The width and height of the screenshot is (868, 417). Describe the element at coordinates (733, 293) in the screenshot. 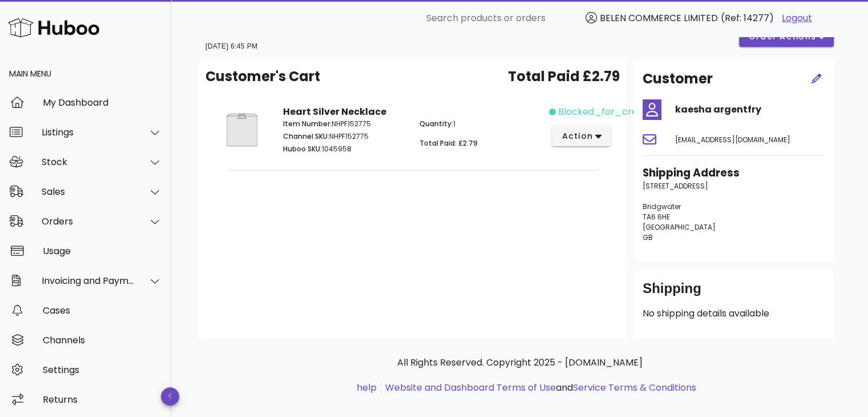

I see `div: Shipping` at that location.